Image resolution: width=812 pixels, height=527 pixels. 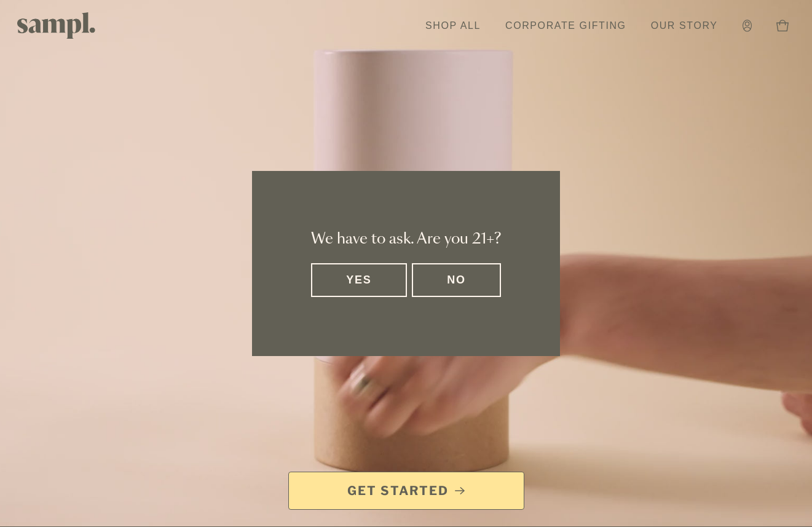 What do you see at coordinates (566, 26) in the screenshot?
I see `a: Corporate Gifting` at bounding box center [566, 26].